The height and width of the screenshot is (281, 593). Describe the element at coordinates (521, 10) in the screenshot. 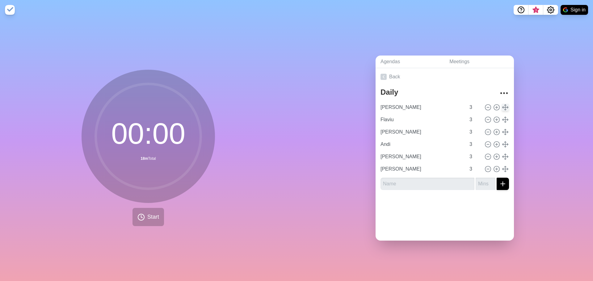

I see `button: Help` at that location.